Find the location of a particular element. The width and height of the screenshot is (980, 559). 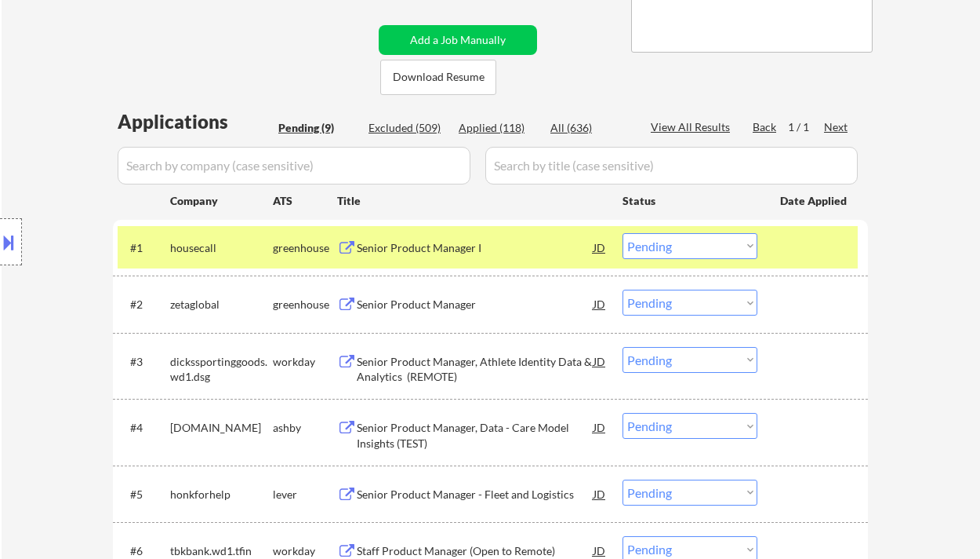

button: Add a Job Manually is located at coordinates (458, 40).